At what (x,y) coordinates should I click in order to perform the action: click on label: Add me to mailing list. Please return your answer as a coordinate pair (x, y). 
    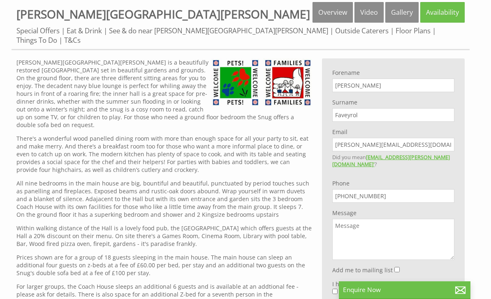
    Looking at the image, I should click on (362, 270).